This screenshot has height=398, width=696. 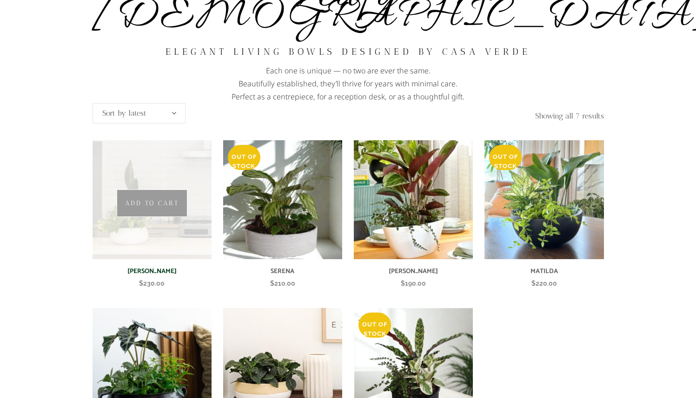 What do you see at coordinates (413, 200) in the screenshot?
I see `img: PRISCILLA` at bounding box center [413, 200].